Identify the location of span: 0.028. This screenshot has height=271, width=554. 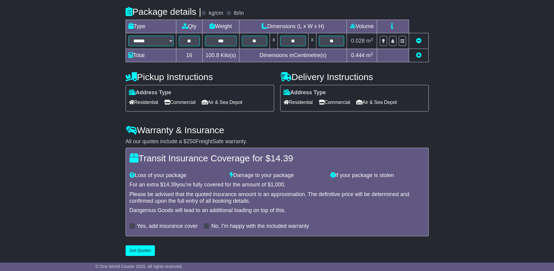
(358, 41).